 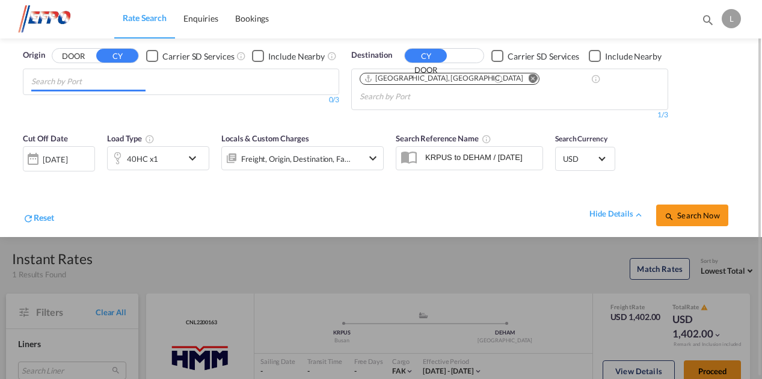 What do you see at coordinates (417, 97) in the screenshot?
I see `input: Search by Port` at bounding box center [417, 97].